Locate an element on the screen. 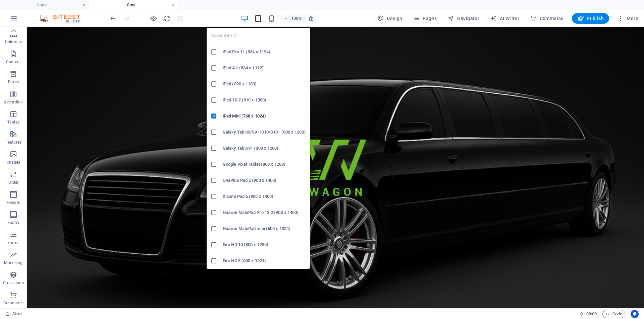 The width and height of the screenshot is (644, 319). h6: Xiaomi Pad 6 (900 x 1400) is located at coordinates (264, 197).